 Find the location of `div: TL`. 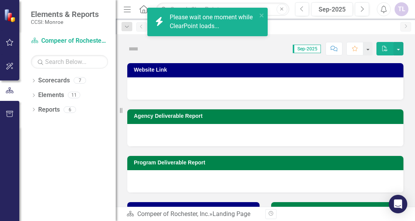

div: TL is located at coordinates (402, 9).